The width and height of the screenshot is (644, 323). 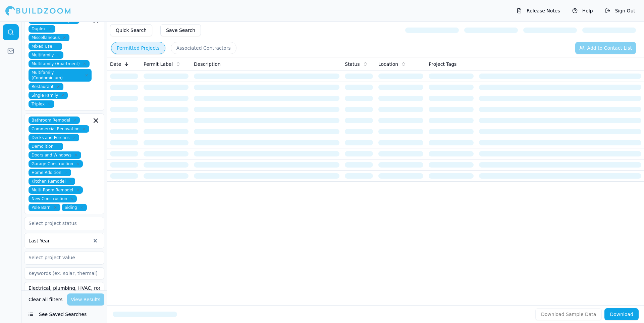 I want to click on span: Home Addition, so click(x=50, y=172).